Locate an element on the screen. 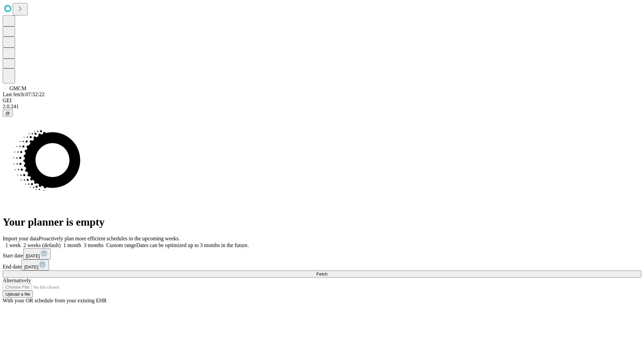 This screenshot has height=362, width=644. span: 3 months is located at coordinates (94, 245).